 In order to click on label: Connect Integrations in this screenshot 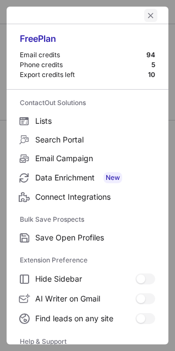, I will do `click(87, 197)`.